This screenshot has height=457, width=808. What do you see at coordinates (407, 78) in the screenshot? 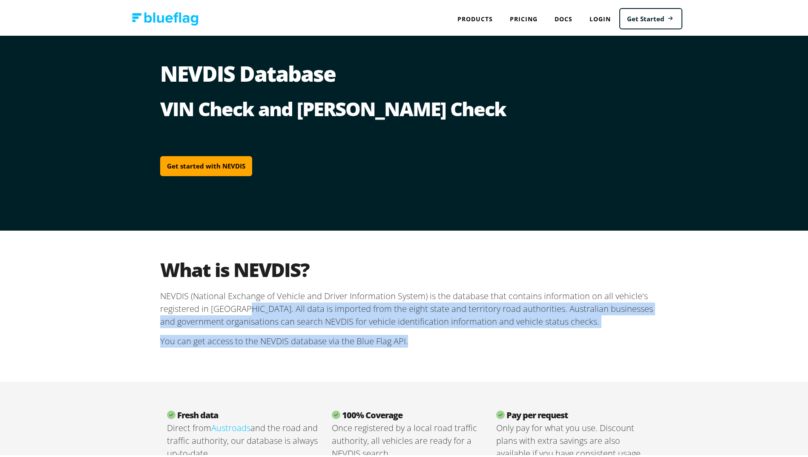
I see `h1: NEVDIS Database` at bounding box center [407, 78].